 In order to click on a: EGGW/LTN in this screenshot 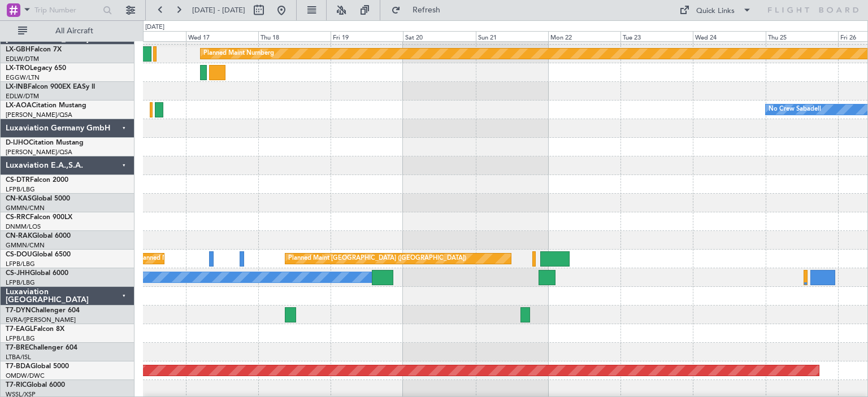, I will do `click(22, 77)`.